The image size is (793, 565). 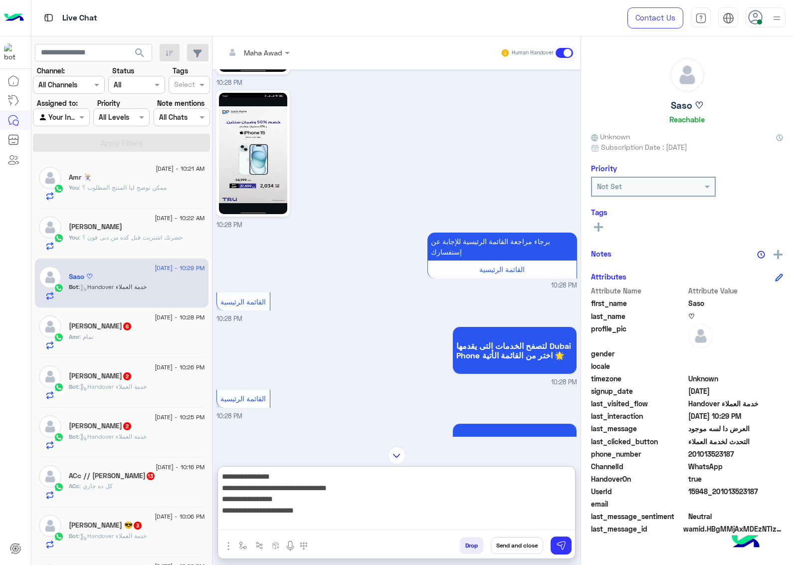 What do you see at coordinates (611, 136) in the screenshot?
I see `span: Unknown` at bounding box center [611, 136].